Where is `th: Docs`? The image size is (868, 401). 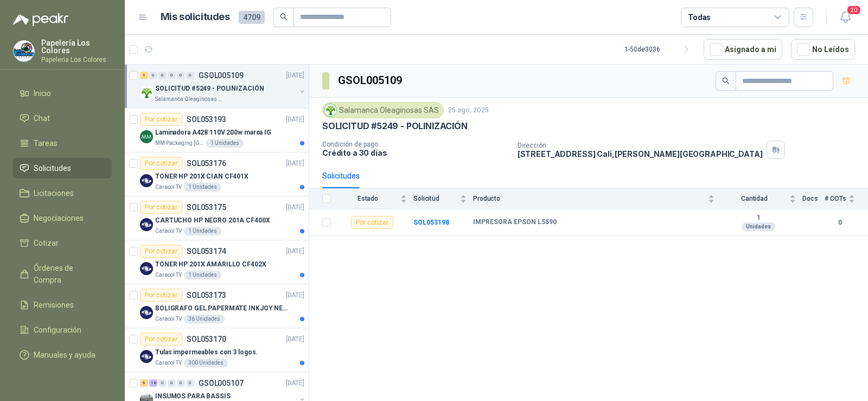 th: Docs is located at coordinates (813, 199).